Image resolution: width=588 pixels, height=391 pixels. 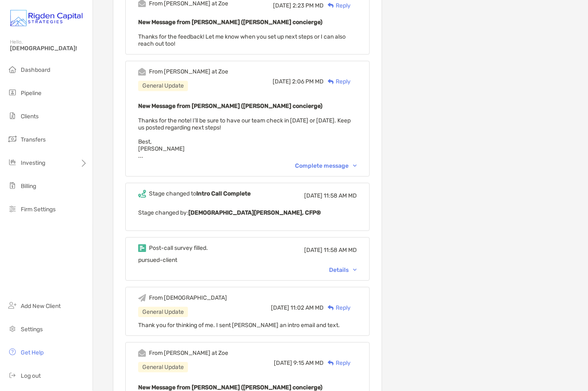 I want to click on span: Pipeline, so click(x=31, y=93).